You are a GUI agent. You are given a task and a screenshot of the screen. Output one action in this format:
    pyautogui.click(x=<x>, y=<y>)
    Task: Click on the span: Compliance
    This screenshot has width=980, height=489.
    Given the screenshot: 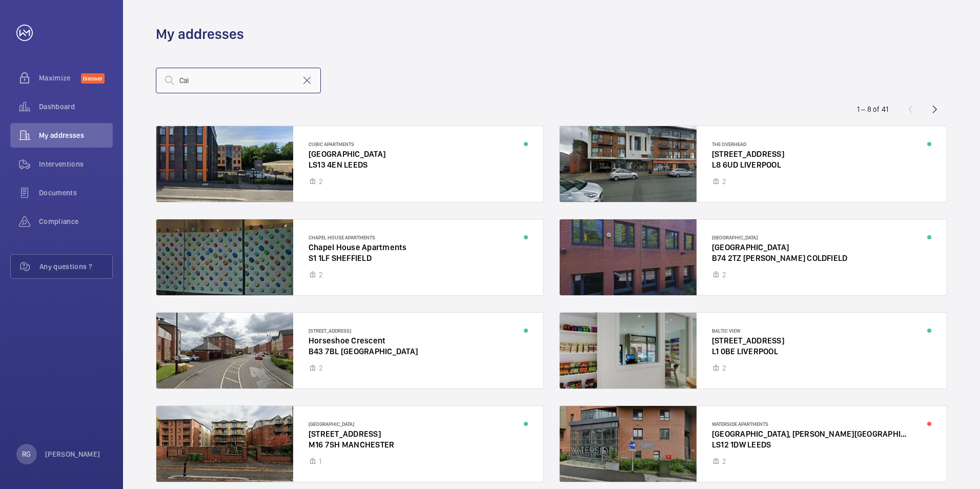 What is the action you would take?
    pyautogui.click(x=76, y=221)
    